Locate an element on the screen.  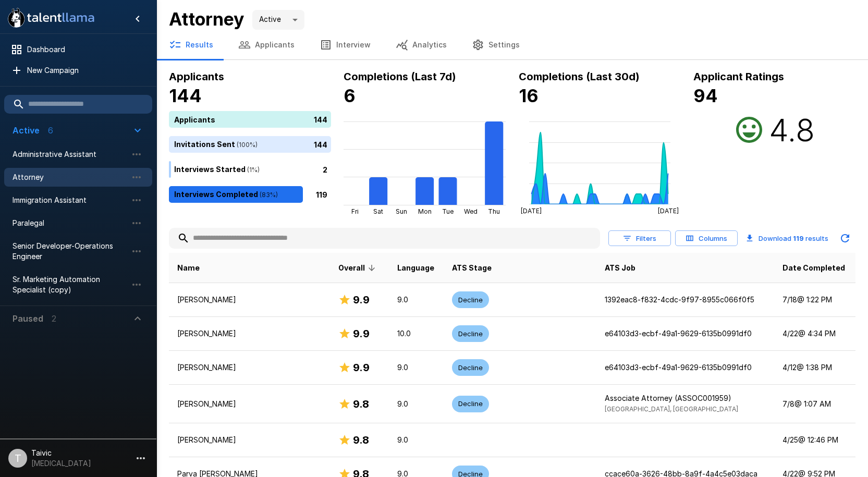
b: Completions (Last 7d) is located at coordinates (400, 77).